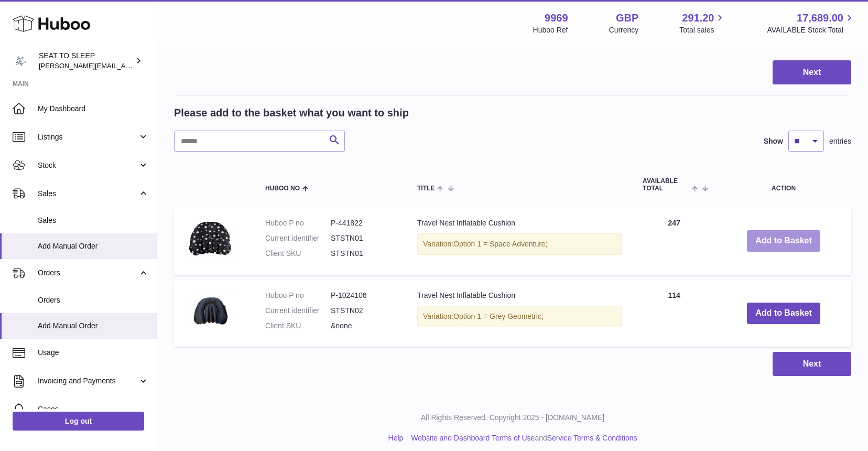  What do you see at coordinates (783, 185) in the screenshot?
I see `th: Action` at bounding box center [783, 185].